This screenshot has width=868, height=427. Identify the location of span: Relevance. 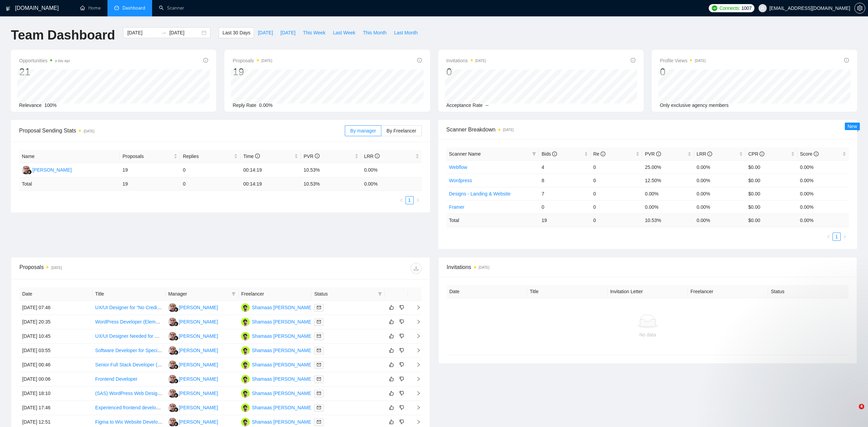
(31, 105).